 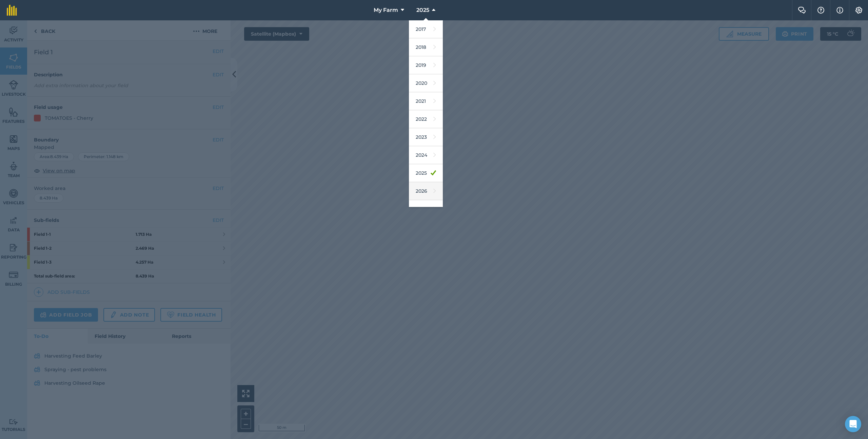 I want to click on img: fieldmargin Logo, so click(x=12, y=10).